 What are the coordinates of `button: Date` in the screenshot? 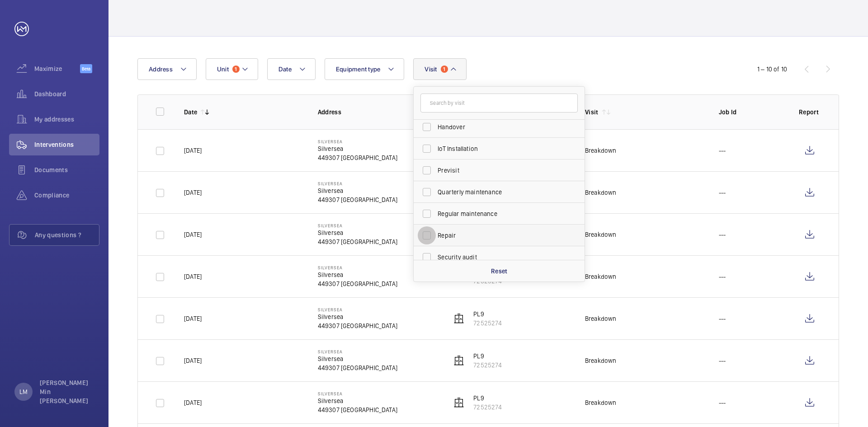 It's located at (291, 69).